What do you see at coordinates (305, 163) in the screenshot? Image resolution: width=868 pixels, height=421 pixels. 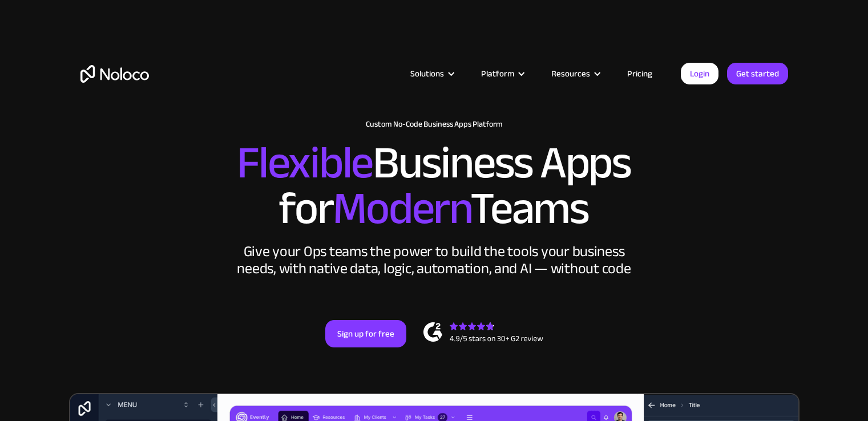 I see `span: Flexible` at bounding box center [305, 163].